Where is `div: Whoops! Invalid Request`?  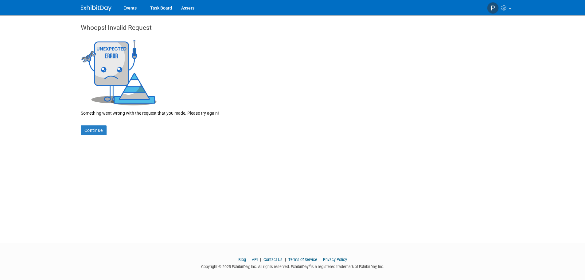
div: Whoops! Invalid Request is located at coordinates (293, 31).